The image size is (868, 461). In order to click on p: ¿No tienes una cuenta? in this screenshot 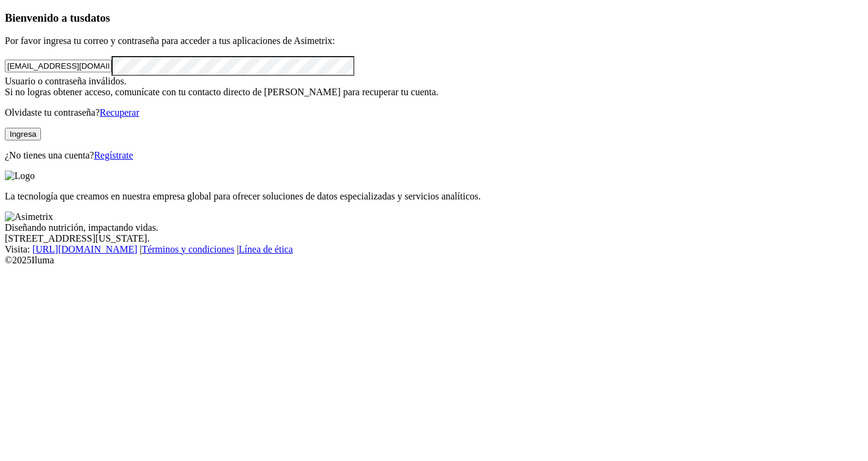, I will do `click(434, 156)`.